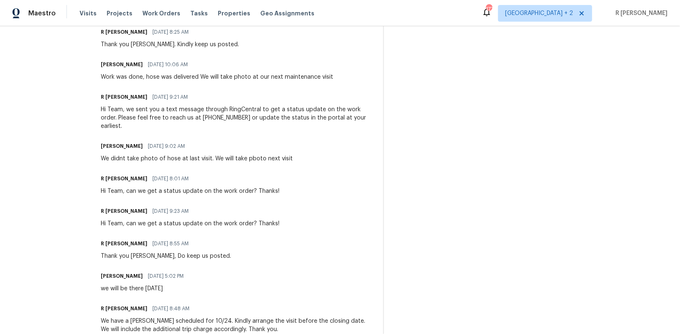 Image resolution: width=680 pixels, height=334 pixels. What do you see at coordinates (287, 13) in the screenshot?
I see `span: Geo Assignments` at bounding box center [287, 13].